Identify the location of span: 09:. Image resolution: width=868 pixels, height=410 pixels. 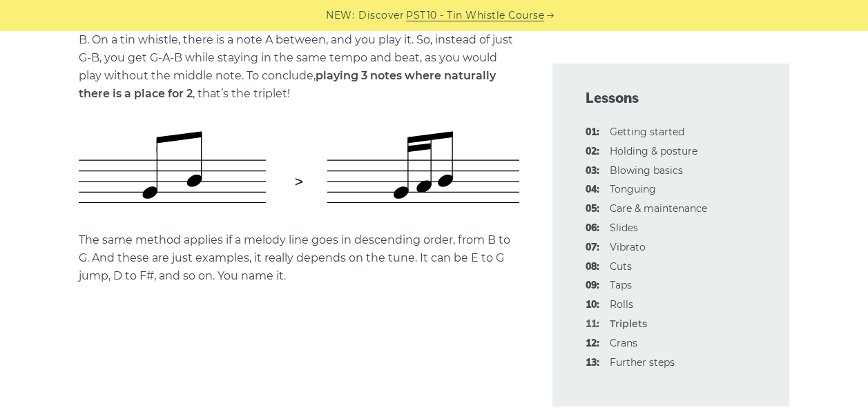
(592, 286).